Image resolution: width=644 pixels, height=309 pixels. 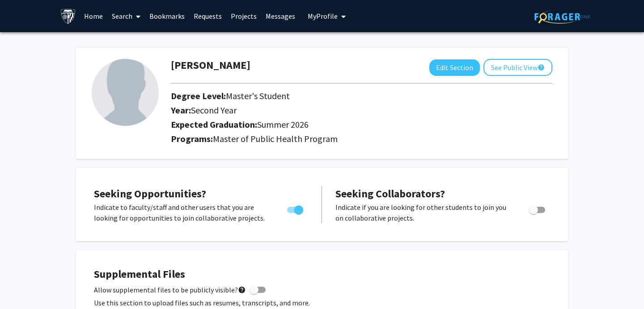 I want to click on img: Johns Hopkins University Logo, so click(x=68, y=16).